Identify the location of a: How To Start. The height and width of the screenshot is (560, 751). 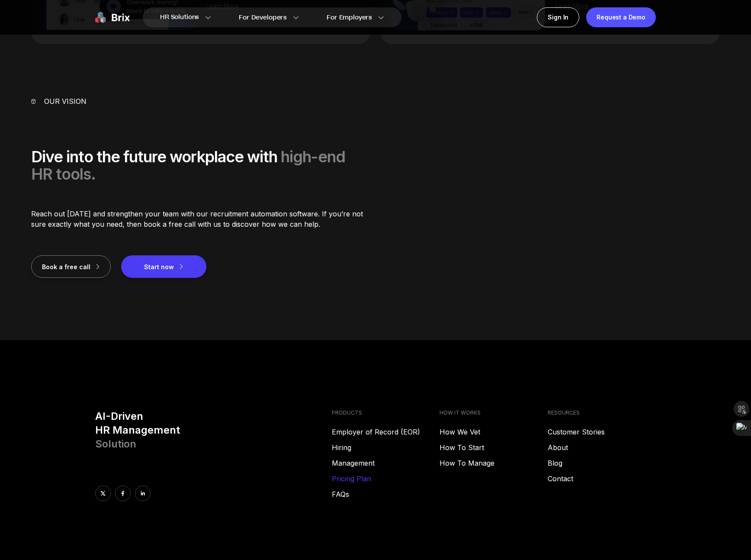
(494, 447).